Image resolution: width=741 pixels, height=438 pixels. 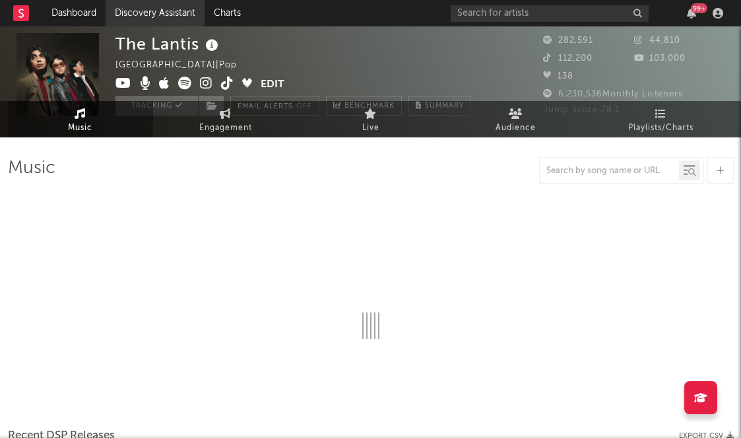 I want to click on span: 138, so click(x=558, y=76).